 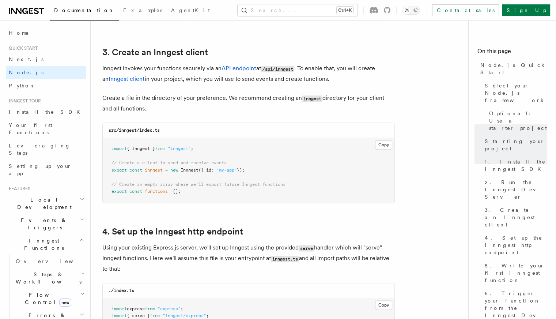 What do you see at coordinates (143, 10) in the screenshot?
I see `span: Examples` at bounding box center [143, 10].